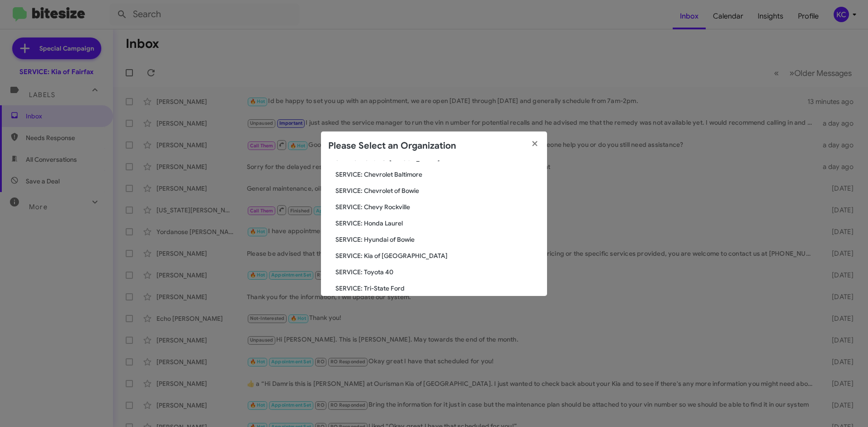 The height and width of the screenshot is (427, 868). What do you see at coordinates (437, 288) in the screenshot?
I see `span: SERVICE: Tri-State Ford` at bounding box center [437, 288].